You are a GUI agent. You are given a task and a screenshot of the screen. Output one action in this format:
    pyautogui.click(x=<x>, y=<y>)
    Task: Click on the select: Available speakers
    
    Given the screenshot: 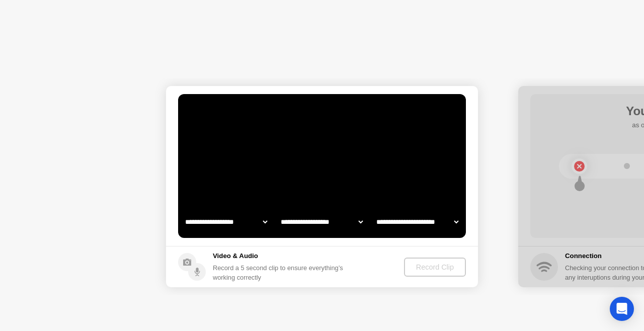 What is the action you would take?
    pyautogui.click(x=321, y=222)
    